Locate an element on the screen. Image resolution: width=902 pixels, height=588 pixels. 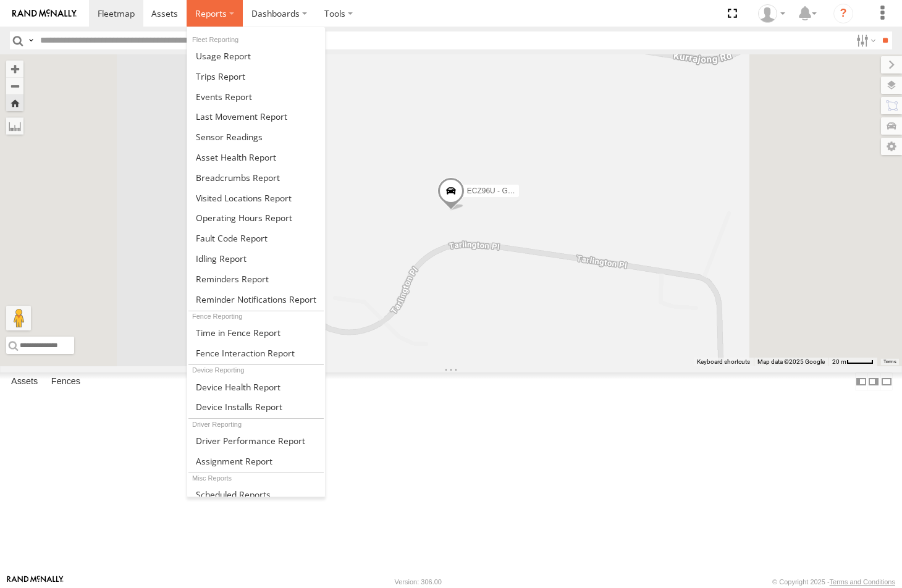
button: Map scale: 20 m per 40 pixels is located at coordinates (853, 362).